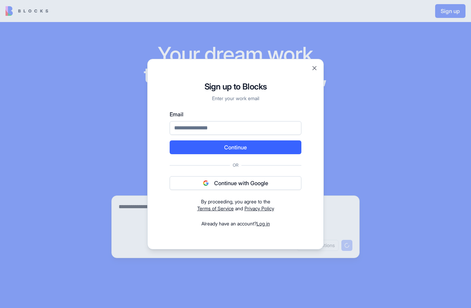  I want to click on a: Terms of Service, so click(215, 208).